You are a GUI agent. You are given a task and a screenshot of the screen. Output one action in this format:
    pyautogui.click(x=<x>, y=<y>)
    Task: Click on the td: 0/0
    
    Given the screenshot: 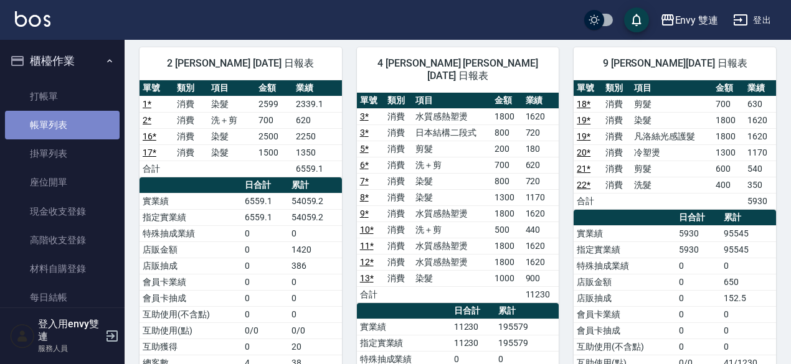 What is the action you would take?
    pyautogui.click(x=315, y=331)
    